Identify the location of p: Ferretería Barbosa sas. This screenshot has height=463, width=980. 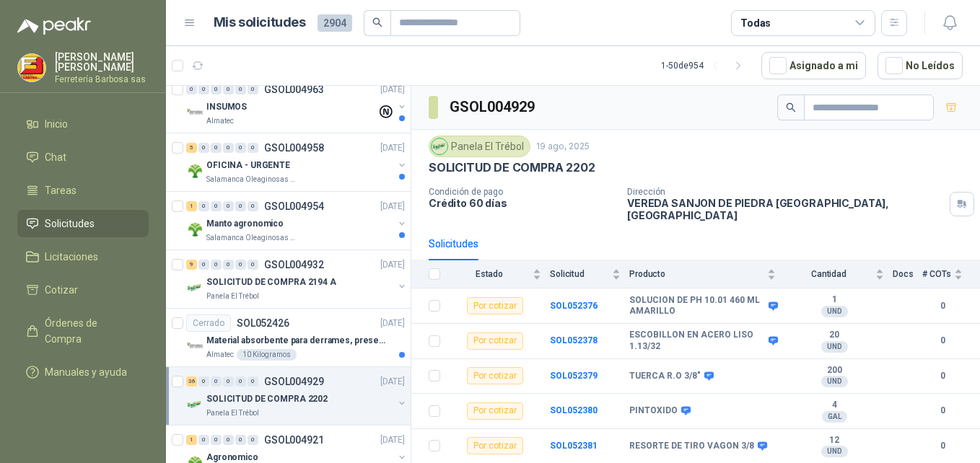
(102, 79).